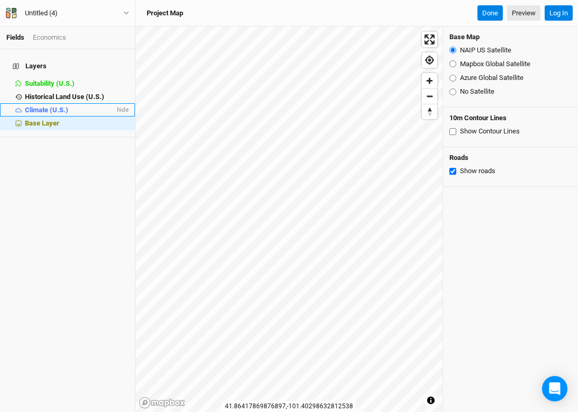  What do you see at coordinates (429, 111) in the screenshot?
I see `button: Reset bearing to north` at bounding box center [429, 111].